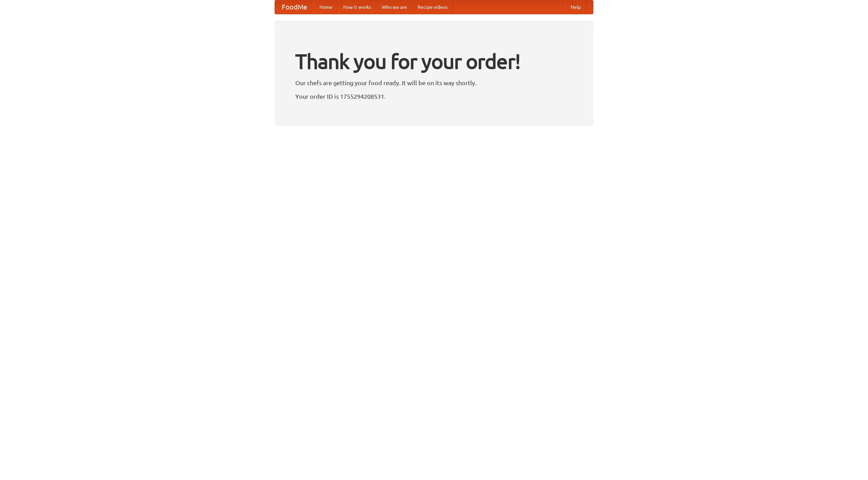 Image resolution: width=868 pixels, height=480 pixels. Describe the element at coordinates (326, 7) in the screenshot. I see `a: Home` at that location.